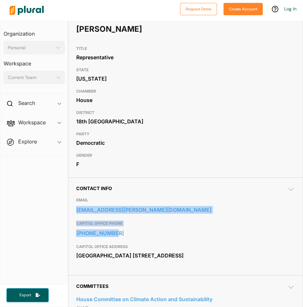 This screenshot has width=303, height=307. What do you see at coordinates (185, 91) in the screenshot?
I see `h3: CHAMBER` at bounding box center [185, 91].